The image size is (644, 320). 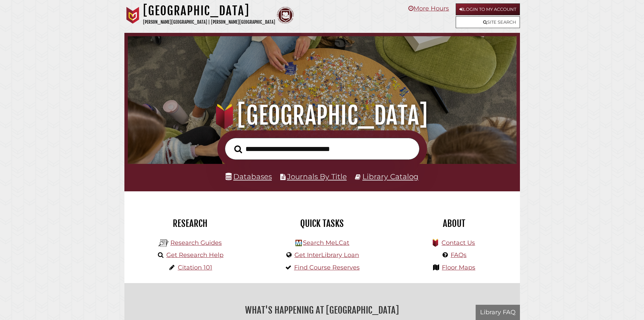 What do you see at coordinates (195, 255) in the screenshot?
I see `a: Get Research Help` at bounding box center [195, 255].